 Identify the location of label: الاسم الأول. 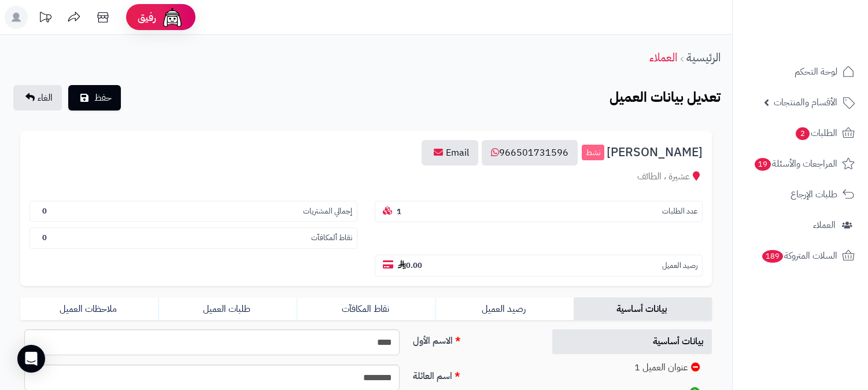
(474, 339).